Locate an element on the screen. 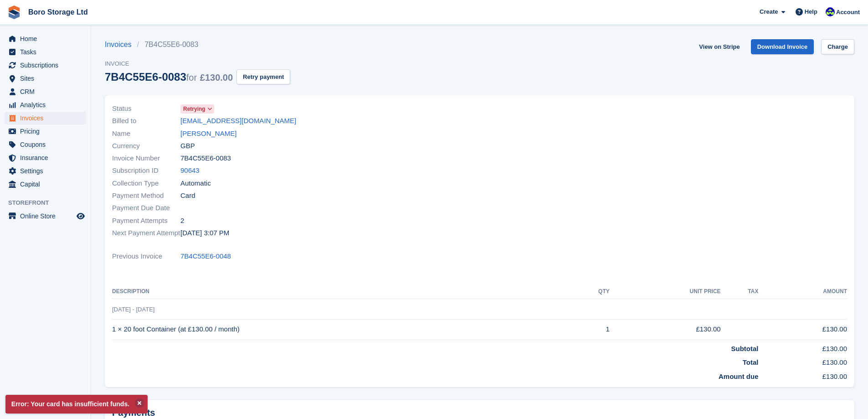 This screenshot has width=868, height=419. span: Currency is located at coordinates (146, 146).